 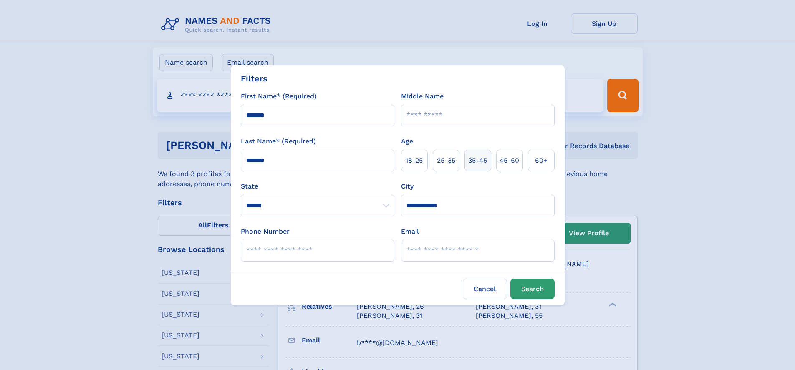 What do you see at coordinates (407, 186) in the screenshot?
I see `label: City` at bounding box center [407, 186].